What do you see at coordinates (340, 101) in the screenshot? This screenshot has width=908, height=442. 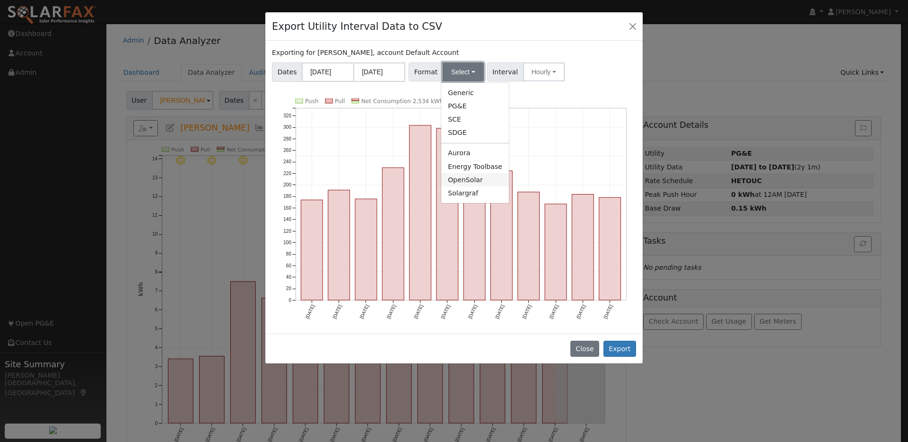 I see `text: Pull` at bounding box center [340, 101].